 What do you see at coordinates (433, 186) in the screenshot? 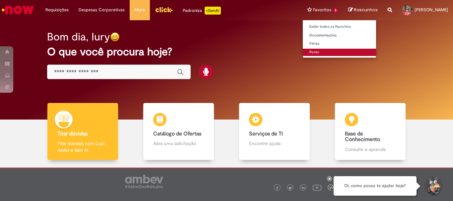
I see `button: Iniciar Conversa de Suporte` at bounding box center [433, 186].